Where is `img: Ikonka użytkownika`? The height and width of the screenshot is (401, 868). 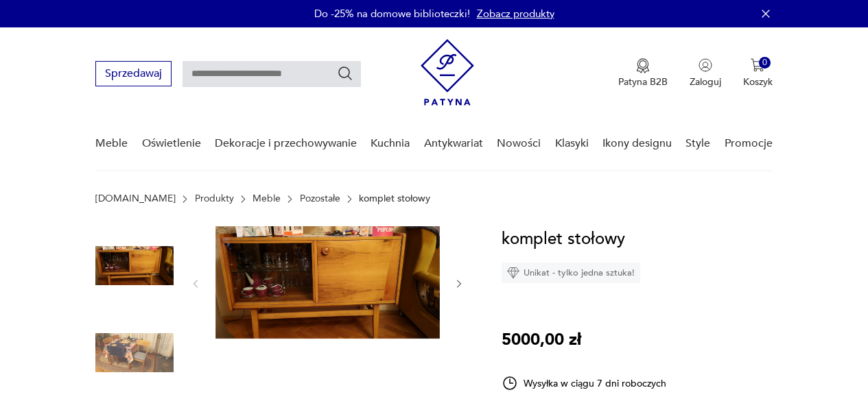
img: Ikonka użytkownika is located at coordinates (705, 65).